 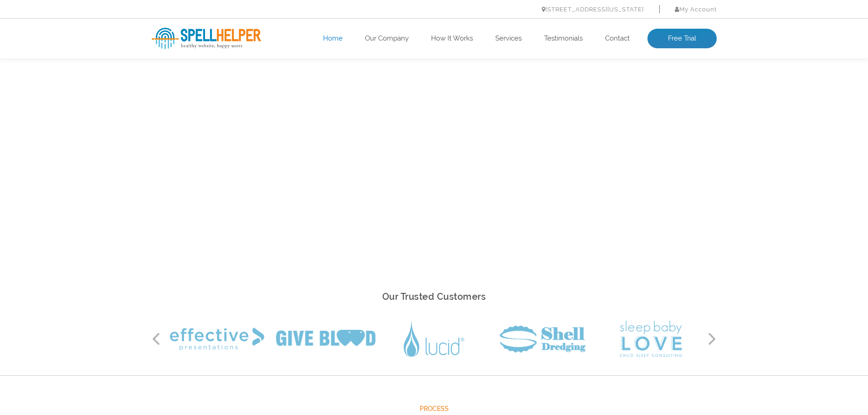 What do you see at coordinates (434, 297) in the screenshot?
I see `h2: Our Trusted Customers` at bounding box center [434, 297].